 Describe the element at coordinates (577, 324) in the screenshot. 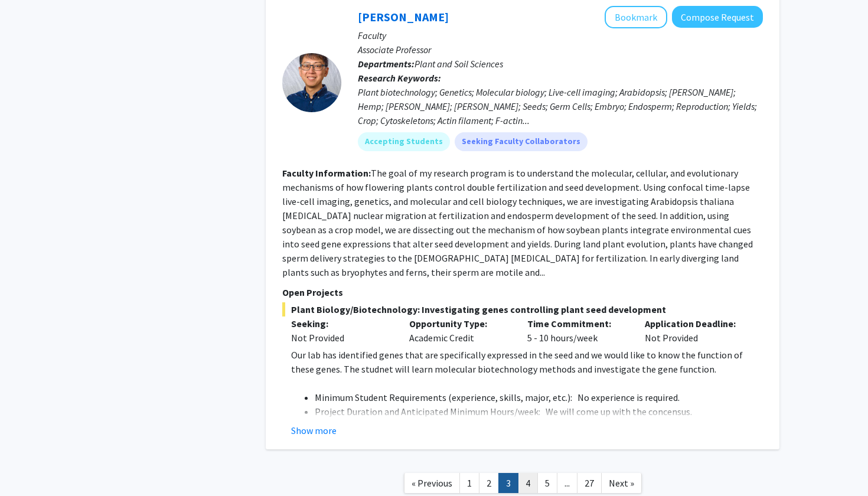

I see `p: Time Commitment:` at that location.